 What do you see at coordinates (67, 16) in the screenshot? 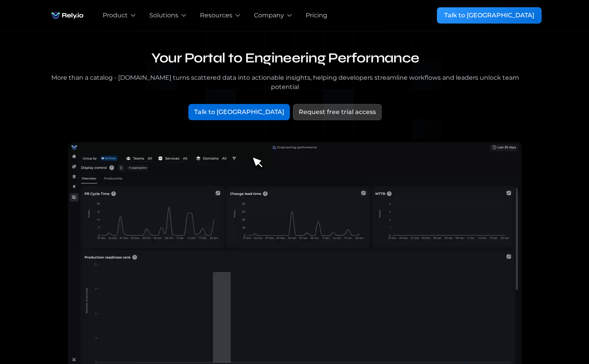
I see `img: Rely.io logo` at bounding box center [67, 16].